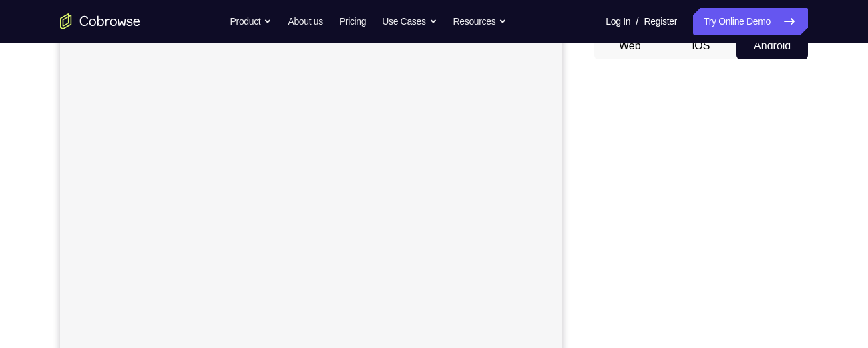 The height and width of the screenshot is (348, 868). Describe the element at coordinates (617, 21) in the screenshot. I see `a: Log In` at that location.